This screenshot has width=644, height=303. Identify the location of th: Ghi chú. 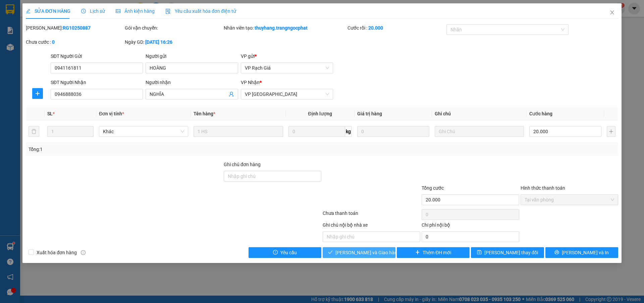
(480, 114).